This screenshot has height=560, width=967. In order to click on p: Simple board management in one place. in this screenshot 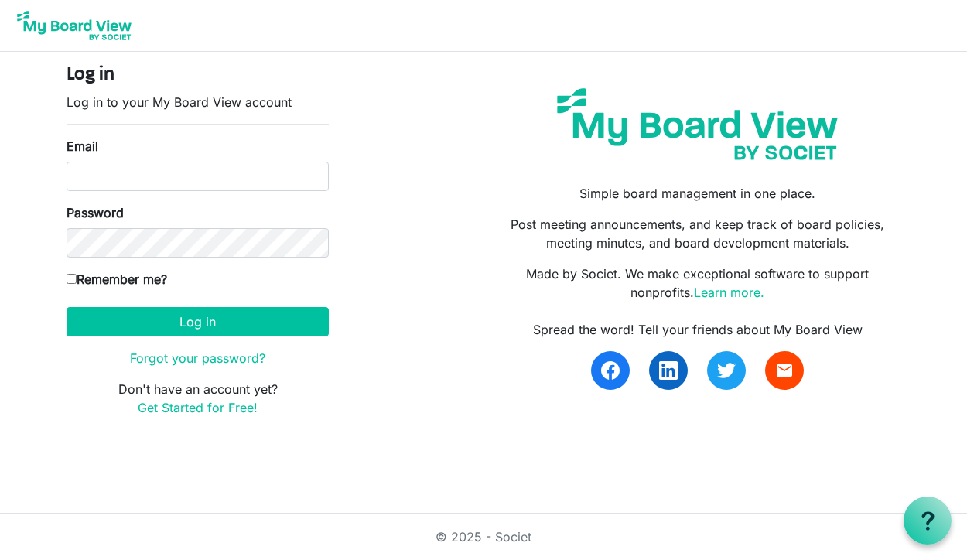, I will do `click(698, 193)`.